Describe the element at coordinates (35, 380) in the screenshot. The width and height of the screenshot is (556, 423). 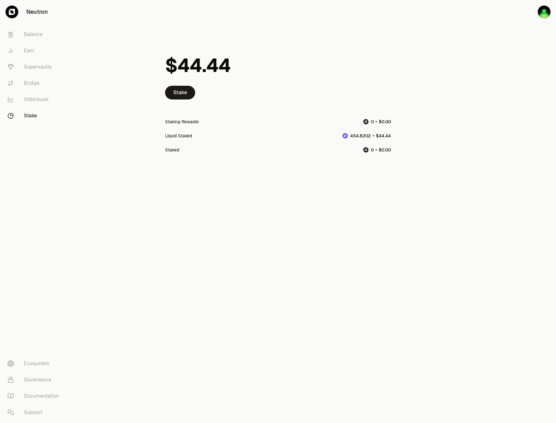
I see `a: Governance` at that location.